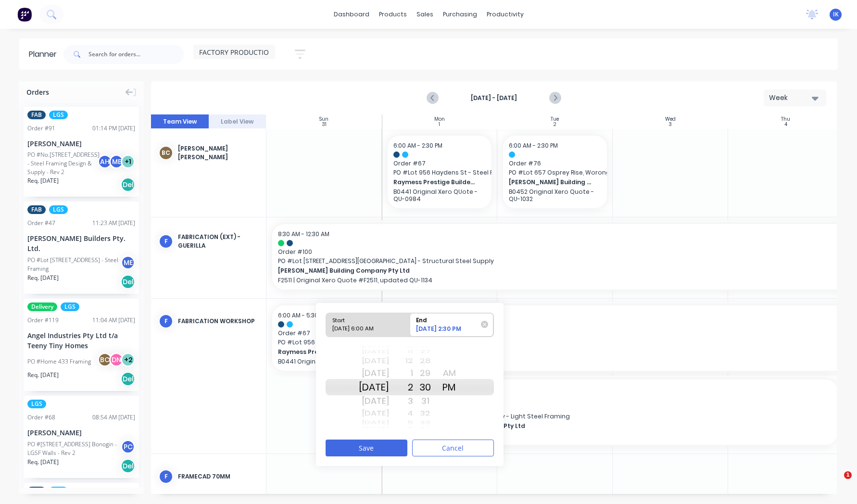 The height and width of the screenshot is (504, 857). Describe the element at coordinates (440, 195) in the screenshot. I see `p: B0441 Original Xero QUote - QU-0984` at that location.